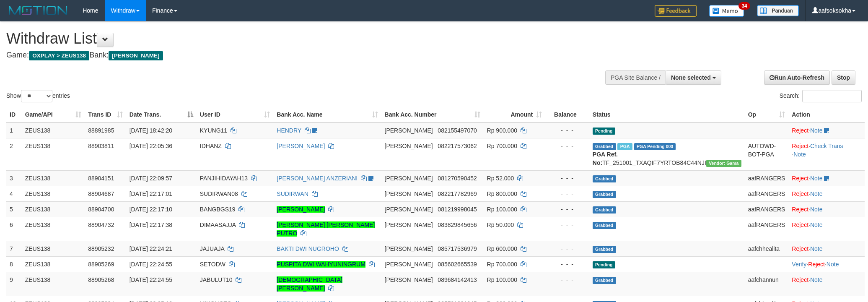 This screenshot has height=302, width=868. I want to click on span: 88904732, so click(101, 225).